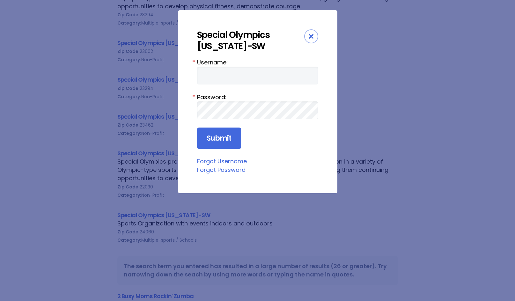  I want to click on label: Password:, so click(257, 97).